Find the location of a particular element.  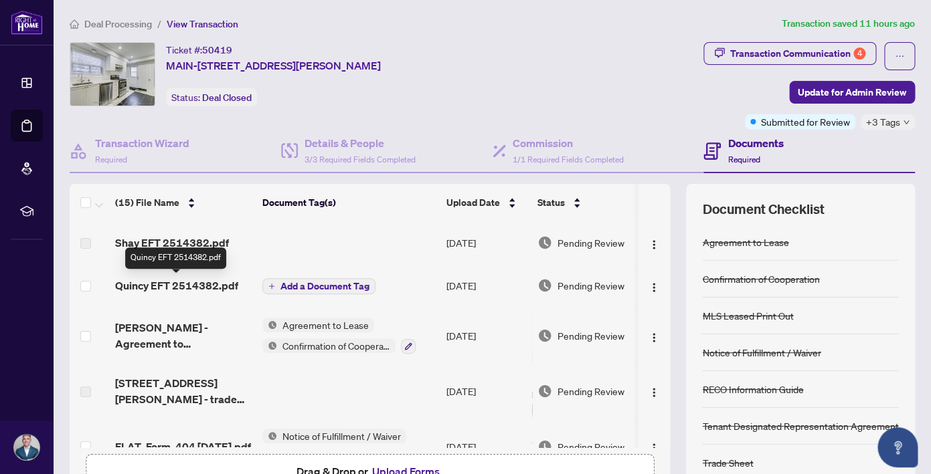

button: Status IconNotice of Fulfillment / Waiver is located at coordinates (334, 447).